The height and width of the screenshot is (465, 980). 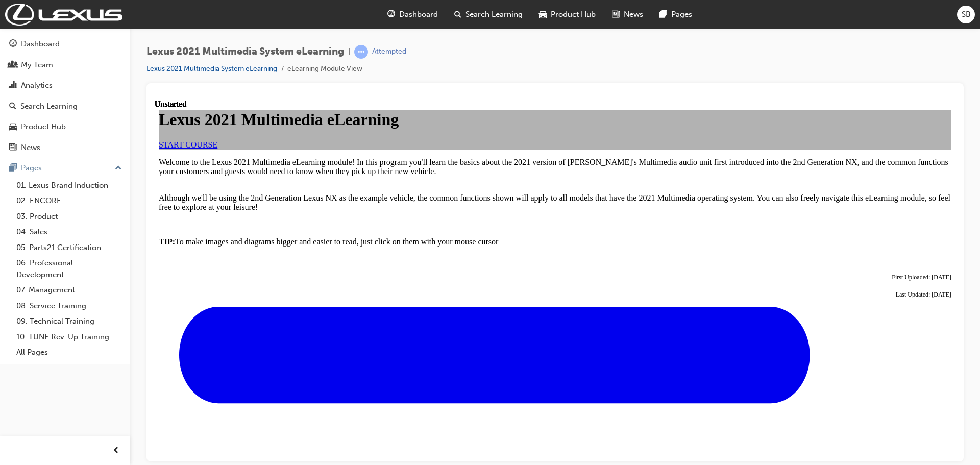 I want to click on a: guage-iconDashboard, so click(x=412, y=14).